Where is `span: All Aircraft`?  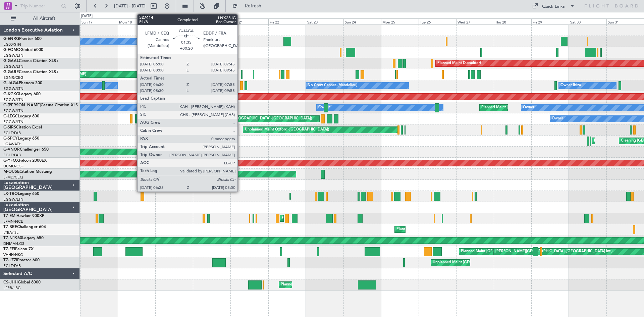
span: All Aircraft is located at coordinates (44, 18).